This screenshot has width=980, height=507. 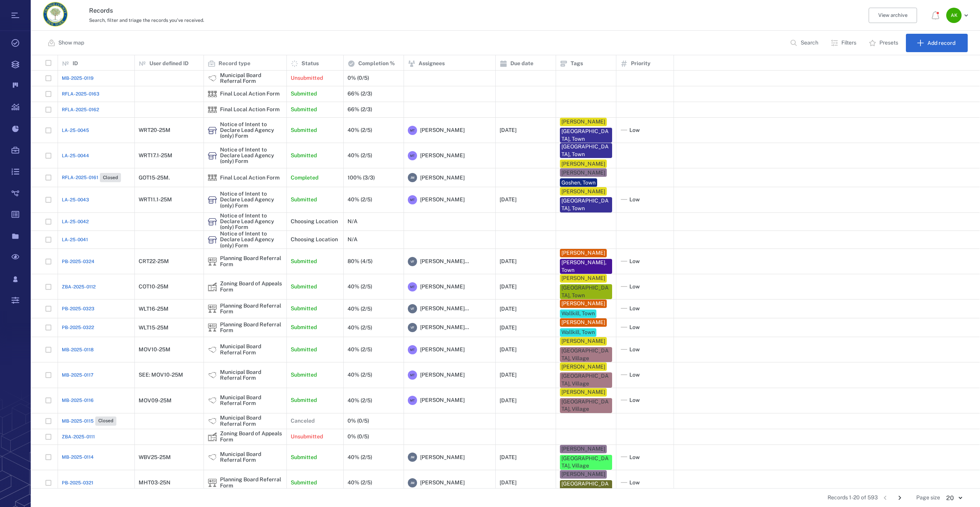 What do you see at coordinates (154, 130) in the screenshot?
I see `div: WRT20-25M` at bounding box center [154, 130].